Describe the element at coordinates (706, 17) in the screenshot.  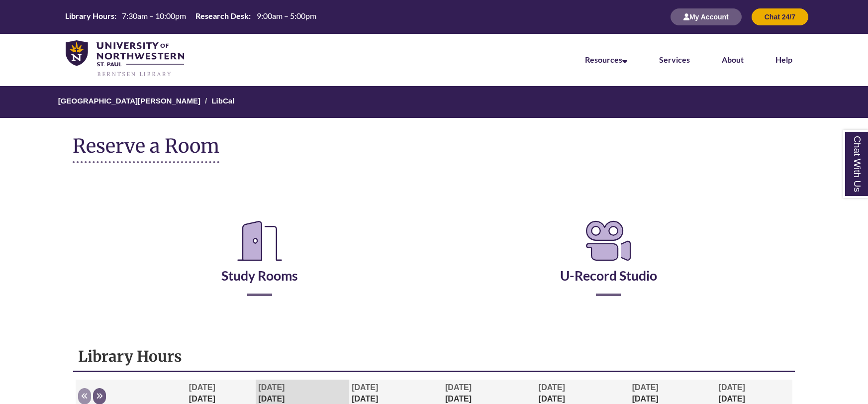
I see `a: My Account` at that location.